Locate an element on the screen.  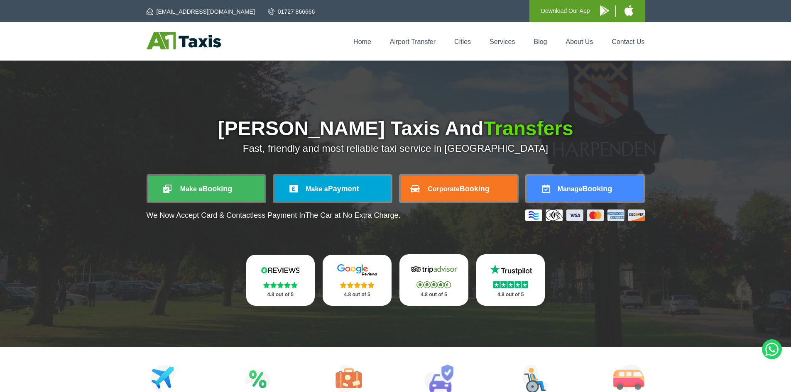
img: Trustpilot is located at coordinates (511, 270).